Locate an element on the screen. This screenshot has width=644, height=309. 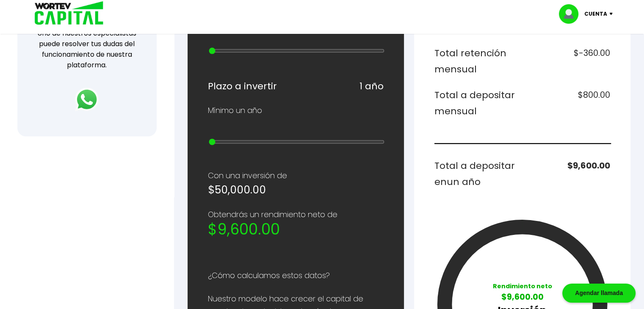
img: logos_whatsapp-icon.242b2217.svg is located at coordinates (87, 99).